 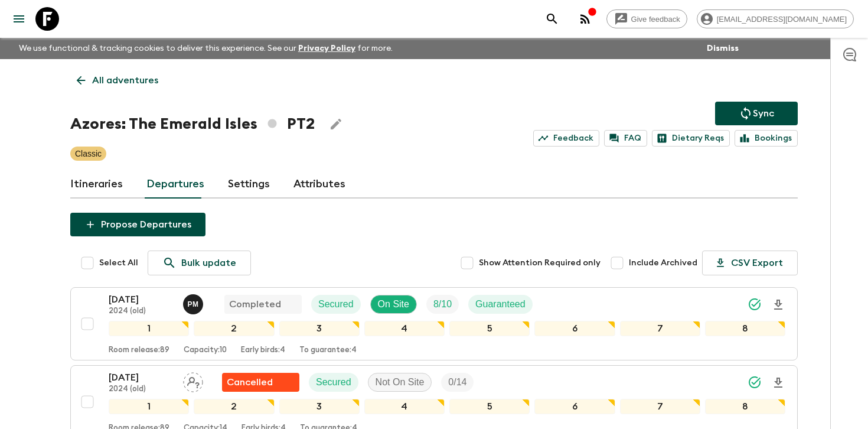 What do you see at coordinates (539, 262) in the screenshot?
I see `span: Show Attention Required only` at bounding box center [539, 262].